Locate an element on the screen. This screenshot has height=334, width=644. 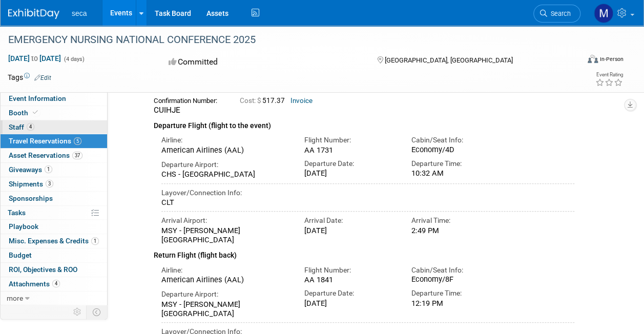
div: Event Format is located at coordinates (579, 61).